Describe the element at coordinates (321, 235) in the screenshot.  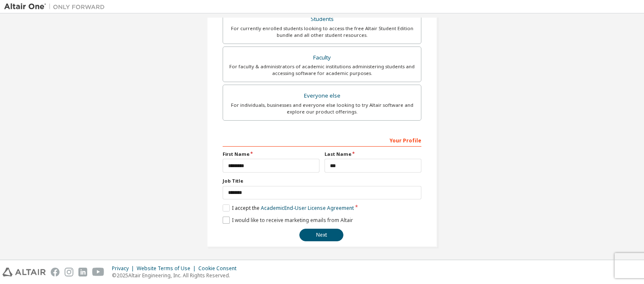
I see `button: Next` at that location.